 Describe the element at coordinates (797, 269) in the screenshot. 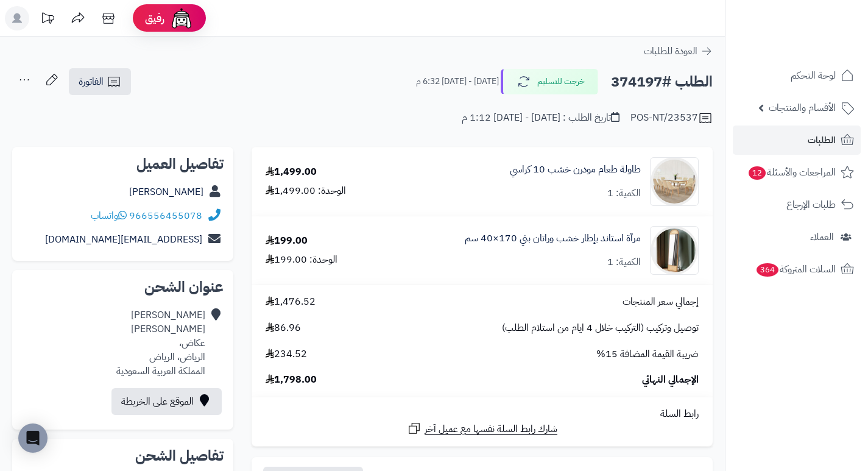

I see `a: السلات المتروكة364` at that location.